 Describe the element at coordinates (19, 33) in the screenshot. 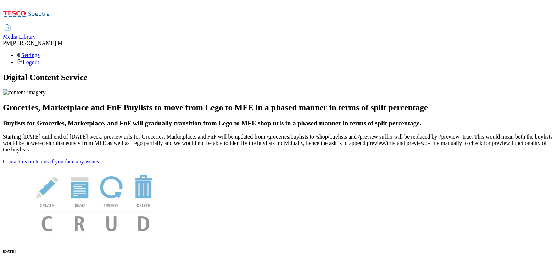

I see `a: Media Library` at that location.